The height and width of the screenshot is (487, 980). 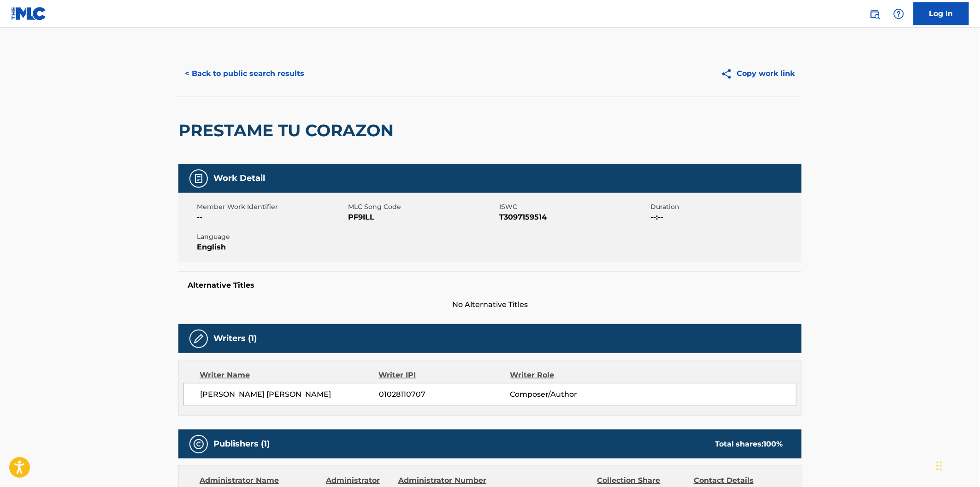 I want to click on div: Chat Widget, so click(x=957, y=465).